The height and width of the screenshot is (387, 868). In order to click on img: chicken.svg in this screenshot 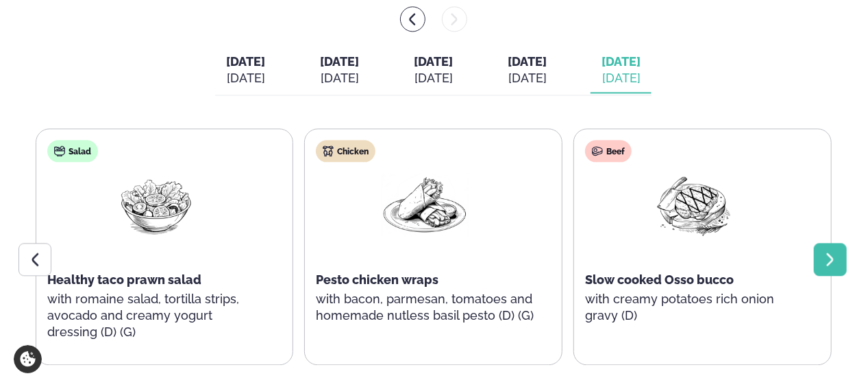, I will do `click(328, 151)`.